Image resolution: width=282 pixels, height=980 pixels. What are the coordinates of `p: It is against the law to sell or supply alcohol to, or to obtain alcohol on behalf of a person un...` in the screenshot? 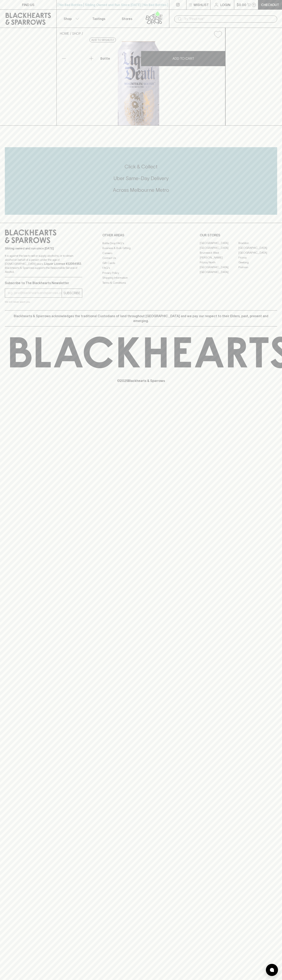 It's located at (43, 264).